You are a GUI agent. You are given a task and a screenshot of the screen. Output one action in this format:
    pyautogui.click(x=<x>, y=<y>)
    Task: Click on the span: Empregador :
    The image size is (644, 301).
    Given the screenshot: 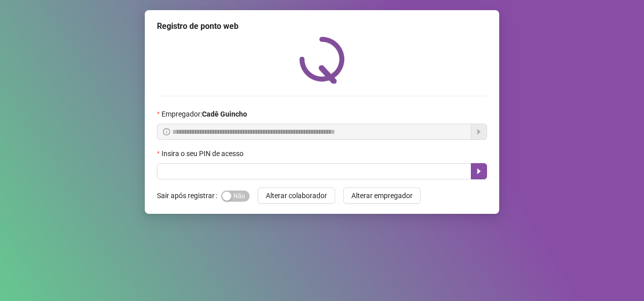 What is the action you would take?
    pyautogui.click(x=204, y=114)
    